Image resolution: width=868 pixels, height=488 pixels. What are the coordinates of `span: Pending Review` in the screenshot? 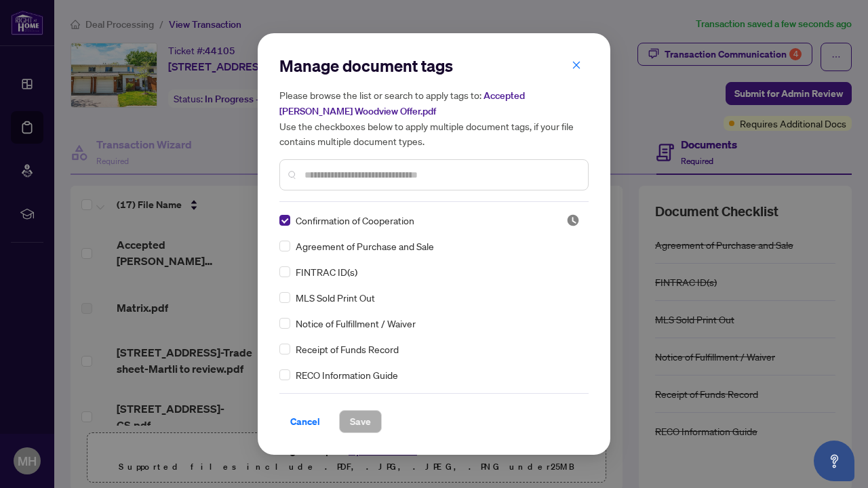 It's located at (573, 220).